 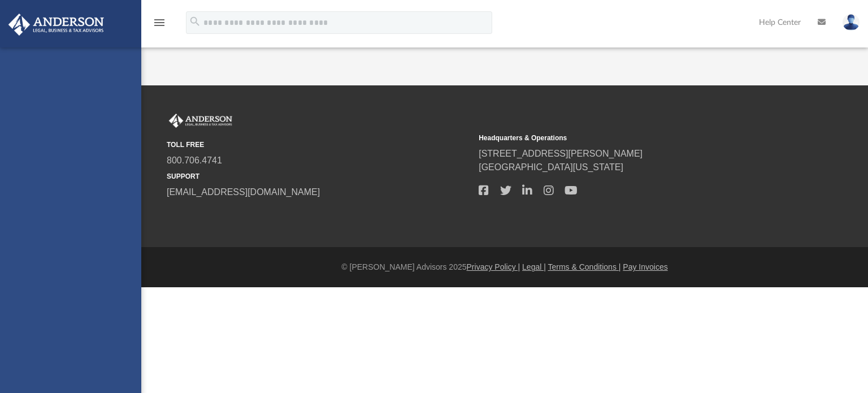 I want to click on small: SUPPORT, so click(x=319, y=177).